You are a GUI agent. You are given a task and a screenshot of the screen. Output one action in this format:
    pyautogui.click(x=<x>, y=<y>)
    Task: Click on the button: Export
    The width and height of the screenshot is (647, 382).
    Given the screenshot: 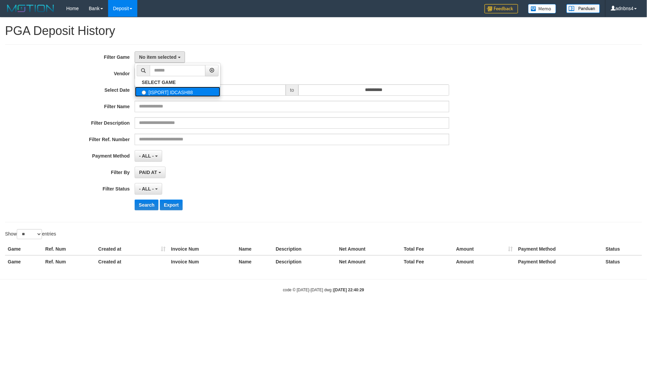 What is the action you would take?
    pyautogui.click(x=171, y=205)
    